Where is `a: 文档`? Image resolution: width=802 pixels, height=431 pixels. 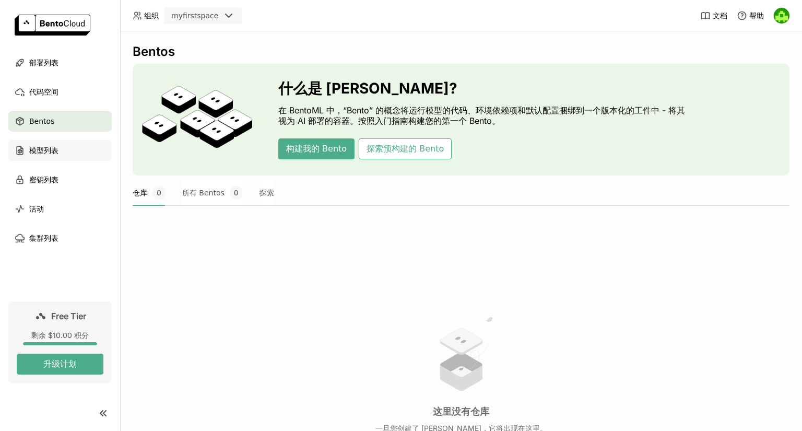
a: 文档 is located at coordinates (714, 16).